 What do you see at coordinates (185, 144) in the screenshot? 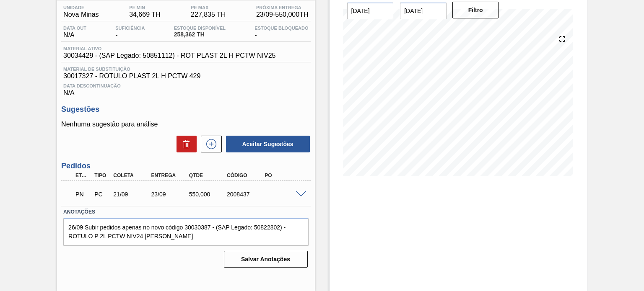
I see `div: Excluir Sugestões` at bounding box center [185, 144].